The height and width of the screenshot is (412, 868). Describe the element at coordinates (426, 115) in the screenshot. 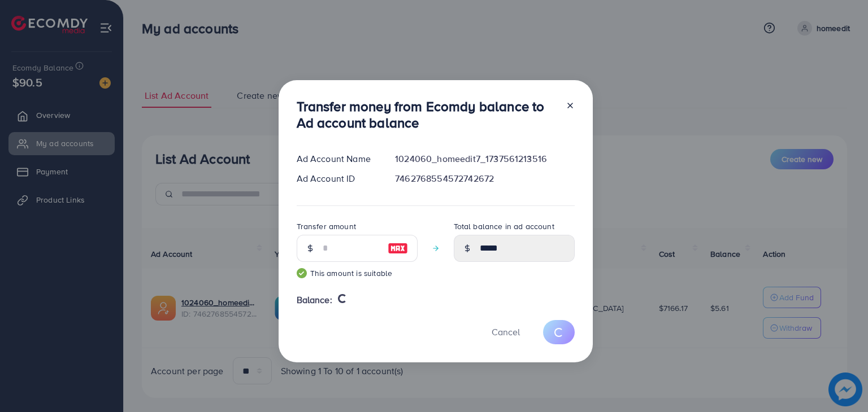

I see `h3: Transfer money from Ecomdy balance to Ad account balance` at that location.